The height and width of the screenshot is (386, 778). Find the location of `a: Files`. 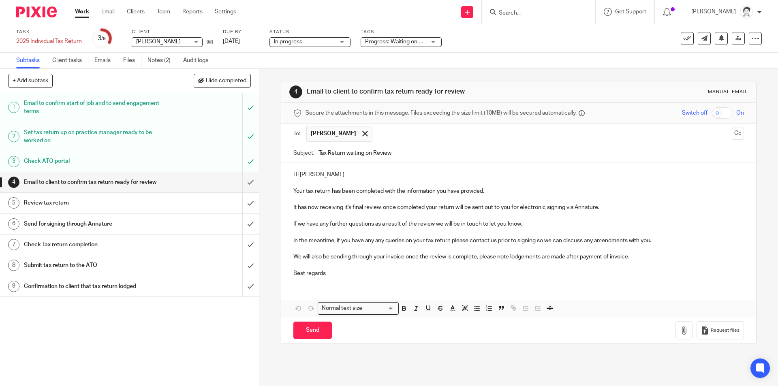

a: Files is located at coordinates (132, 60).